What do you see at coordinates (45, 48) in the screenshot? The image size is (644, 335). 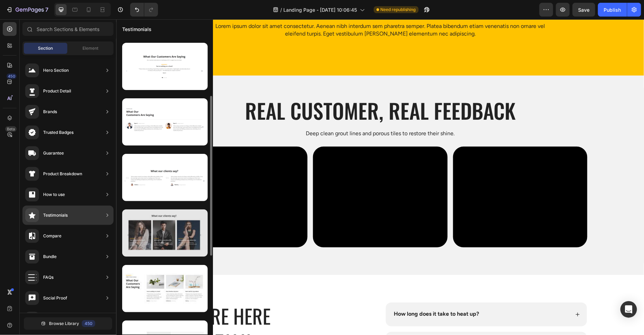 I see `span: Section` at bounding box center [45, 48].